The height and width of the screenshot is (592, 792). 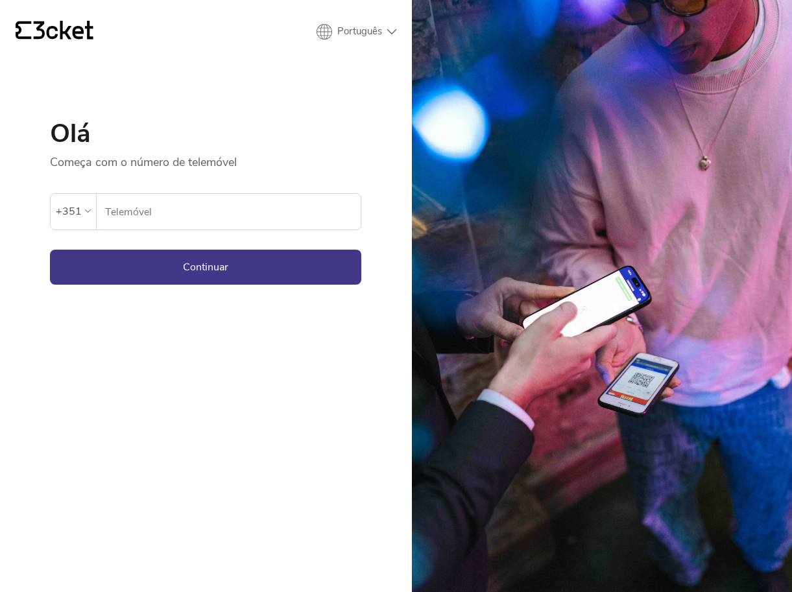 What do you see at coordinates (228, 212) in the screenshot?
I see `label: Telemóvel` at bounding box center [228, 212].